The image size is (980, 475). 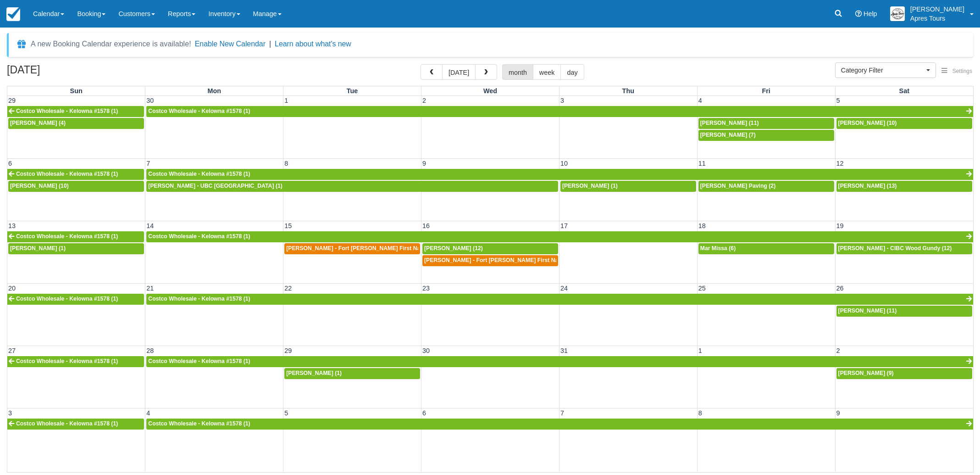 What do you see at coordinates (426, 288) in the screenshot?
I see `span: 23` at bounding box center [426, 288].